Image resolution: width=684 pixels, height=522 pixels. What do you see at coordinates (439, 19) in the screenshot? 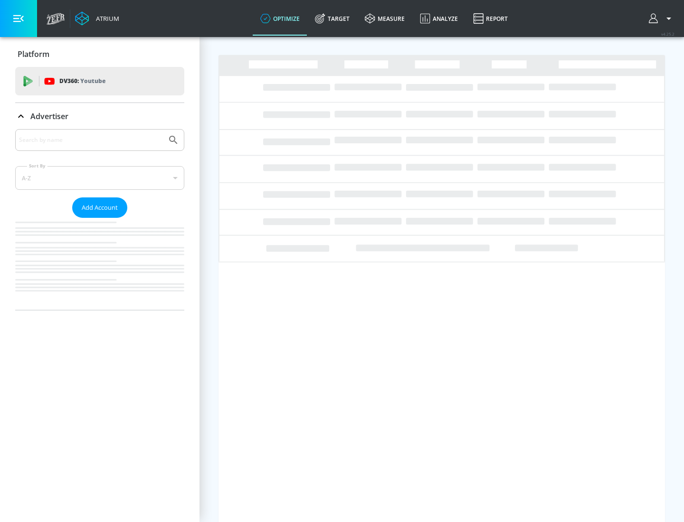
I see `a: Analyze` at bounding box center [439, 19].